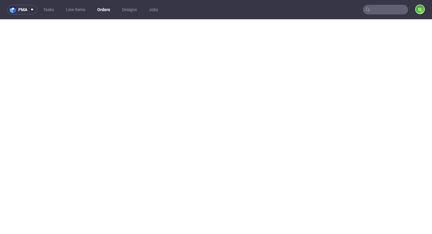  What do you see at coordinates (22, 10) in the screenshot?
I see `button: pma` at bounding box center [22, 10].